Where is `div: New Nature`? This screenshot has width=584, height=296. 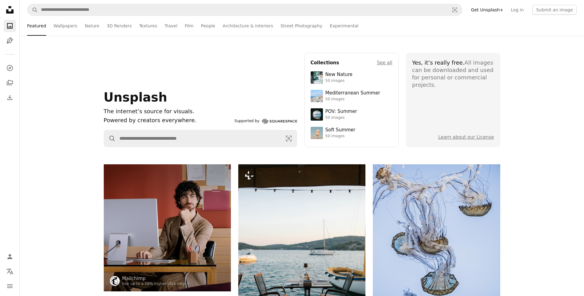
div: New Nature is located at coordinates (339, 75).